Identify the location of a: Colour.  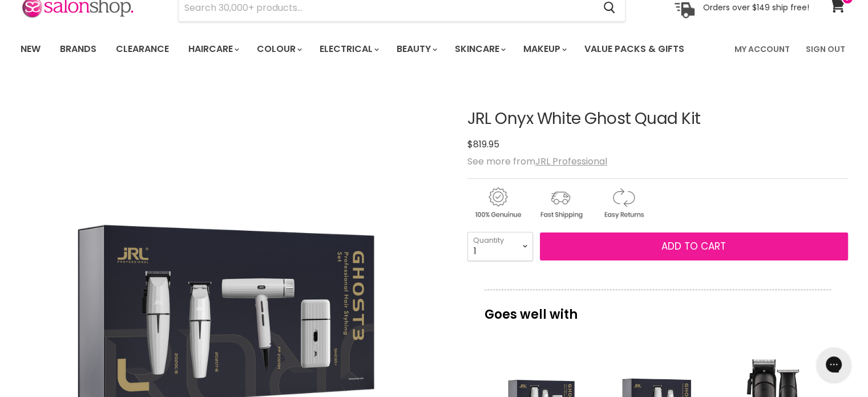
(278, 49).